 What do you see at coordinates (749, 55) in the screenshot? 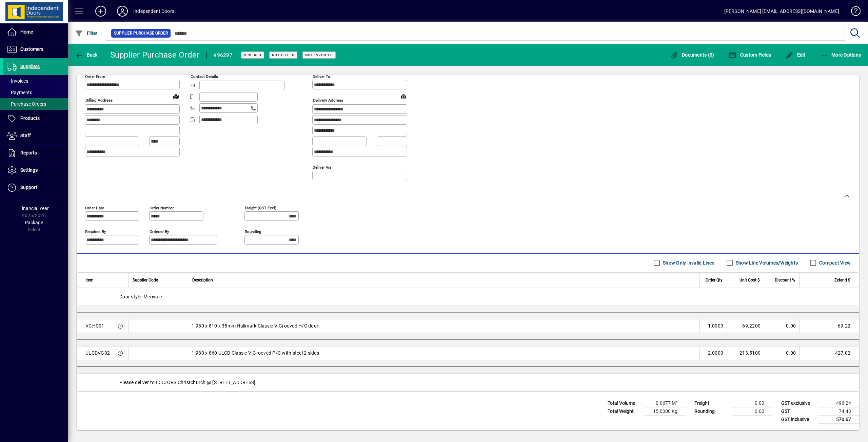
I see `button: Custom Fields` at bounding box center [749, 55].